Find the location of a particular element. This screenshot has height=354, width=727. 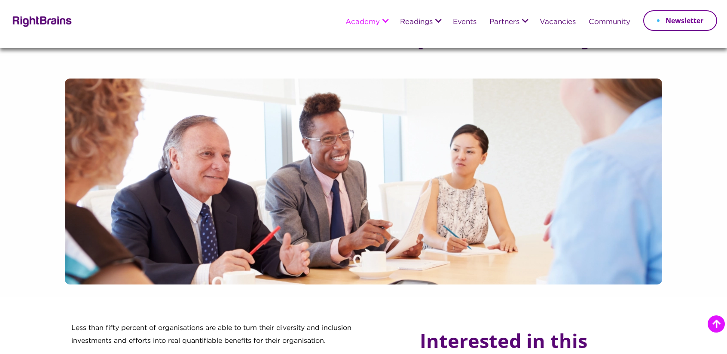

a: Partners is located at coordinates (504, 22).